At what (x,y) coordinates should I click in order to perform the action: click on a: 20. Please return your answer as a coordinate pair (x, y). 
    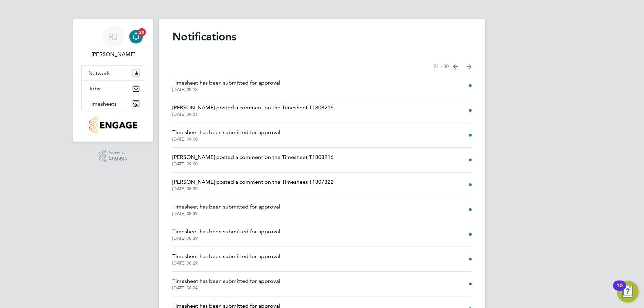
    Looking at the image, I should click on (136, 37).